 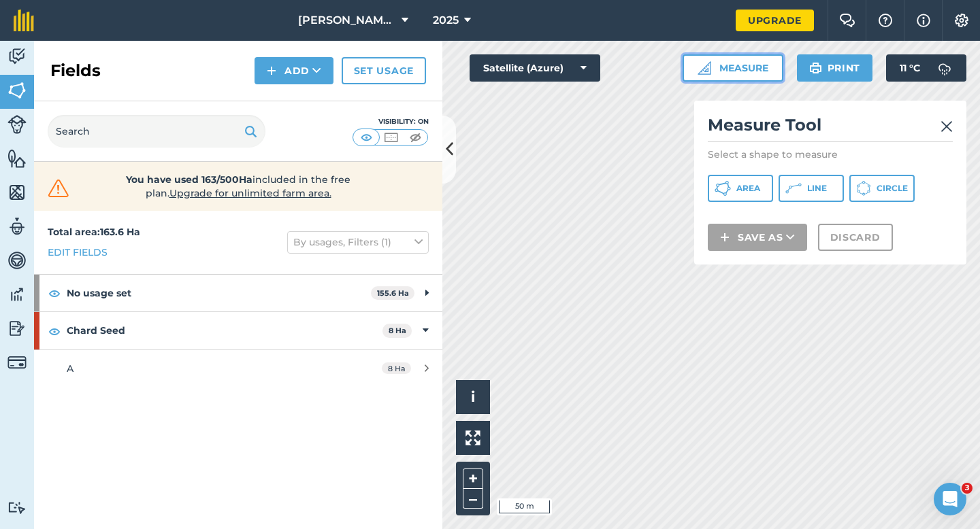 What do you see at coordinates (748, 189) in the screenshot?
I see `span: Area` at bounding box center [748, 189].